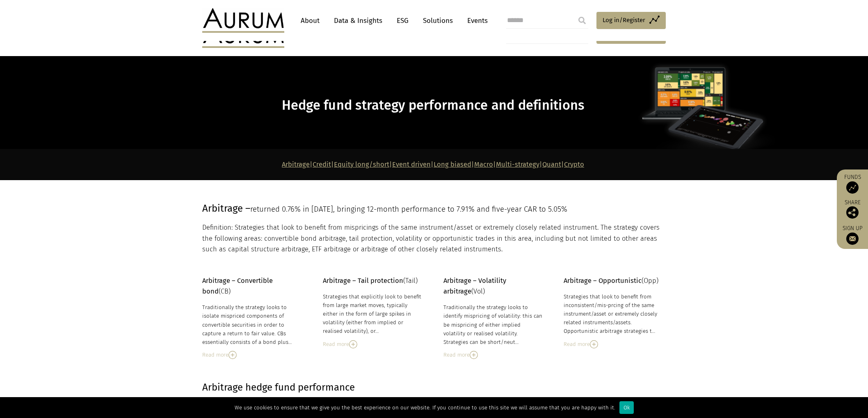 This screenshot has width=868, height=418. What do you see at coordinates (852, 235) in the screenshot?
I see `a: Sign up` at bounding box center [852, 235].